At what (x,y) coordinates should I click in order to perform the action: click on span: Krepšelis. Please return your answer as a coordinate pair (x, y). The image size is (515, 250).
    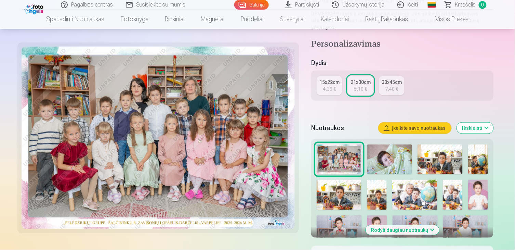
    Looking at the image, I should click on (465, 5).